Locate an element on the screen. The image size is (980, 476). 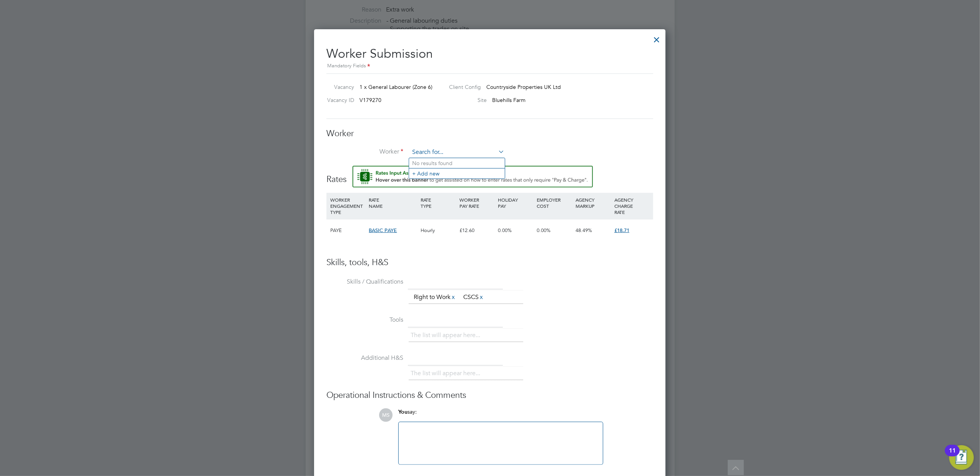
label: Site is located at coordinates (465, 100).